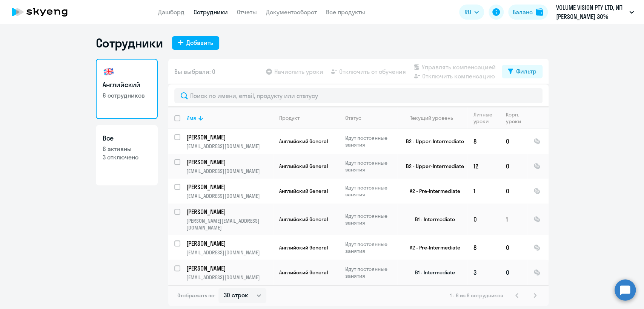  Describe the element at coordinates (468, 12) in the screenshot. I see `span: RU` at that location.